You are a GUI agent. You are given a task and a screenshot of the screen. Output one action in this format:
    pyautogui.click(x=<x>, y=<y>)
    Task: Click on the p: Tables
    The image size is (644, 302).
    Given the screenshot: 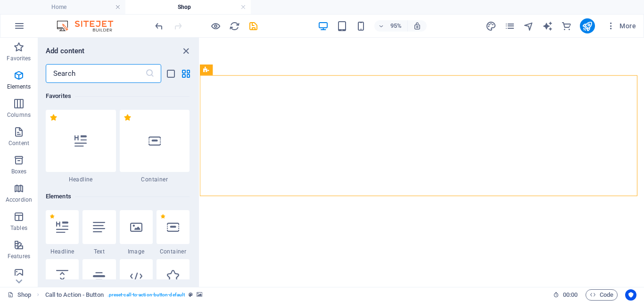 What is the action you would take?
    pyautogui.click(x=19, y=228)
    